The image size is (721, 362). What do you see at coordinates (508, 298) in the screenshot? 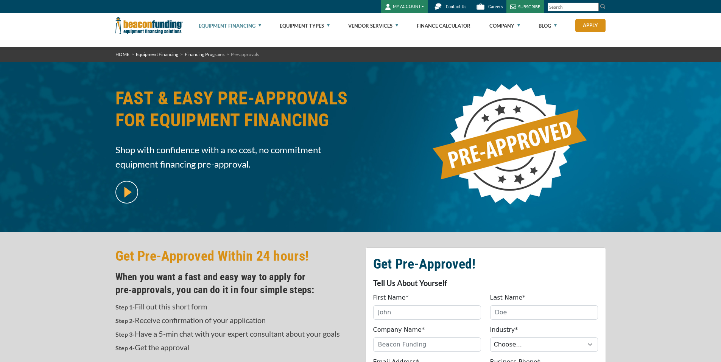
I see `label: Last Name*` at bounding box center [508, 298].